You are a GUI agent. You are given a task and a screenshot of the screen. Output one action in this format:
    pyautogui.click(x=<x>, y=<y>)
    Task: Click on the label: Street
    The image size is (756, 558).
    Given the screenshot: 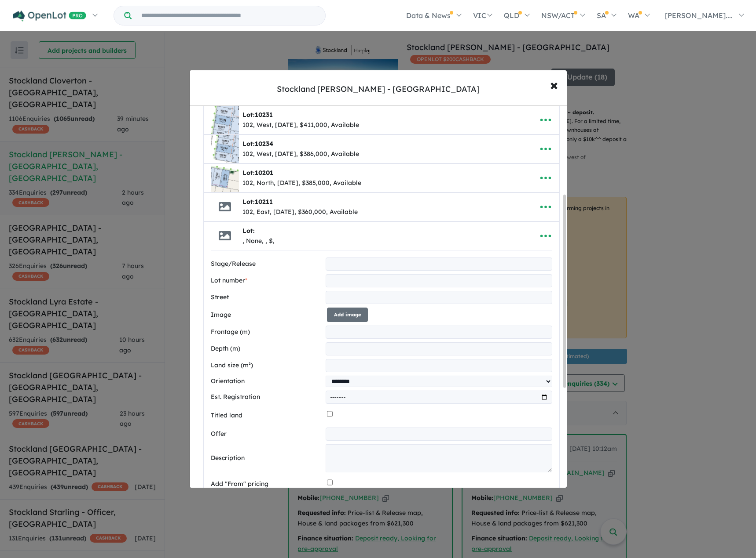 What is the action you would take?
    pyautogui.click(x=267, y=298)
    